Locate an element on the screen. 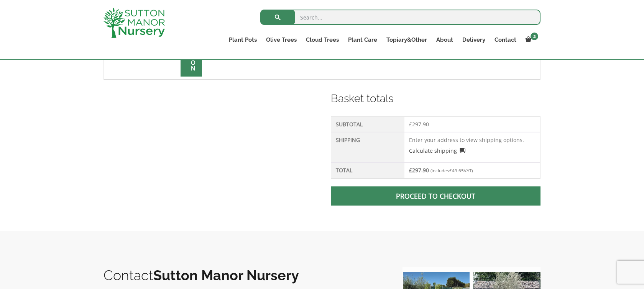  a: Topiary&Other is located at coordinates (407, 40).